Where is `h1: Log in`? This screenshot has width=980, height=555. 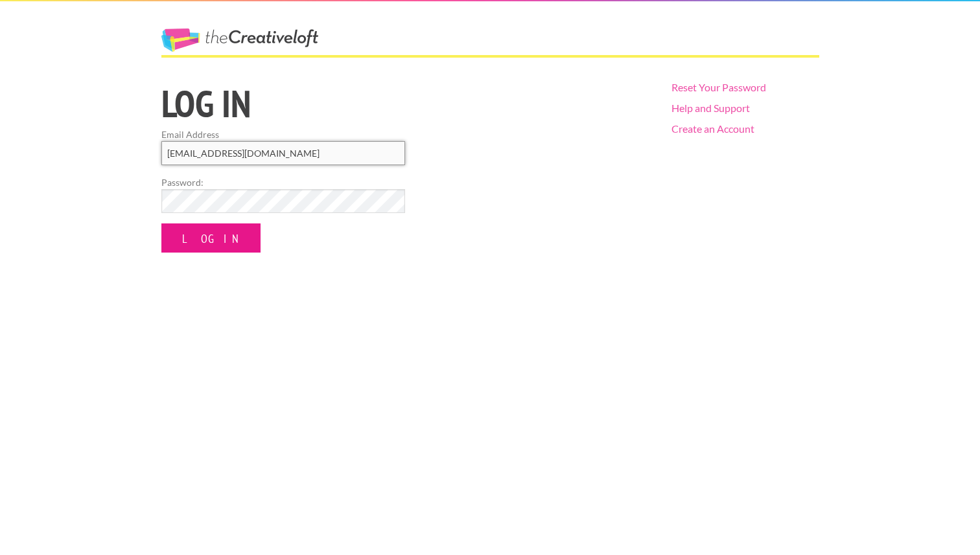
h1: Log in is located at coordinates (405, 104).